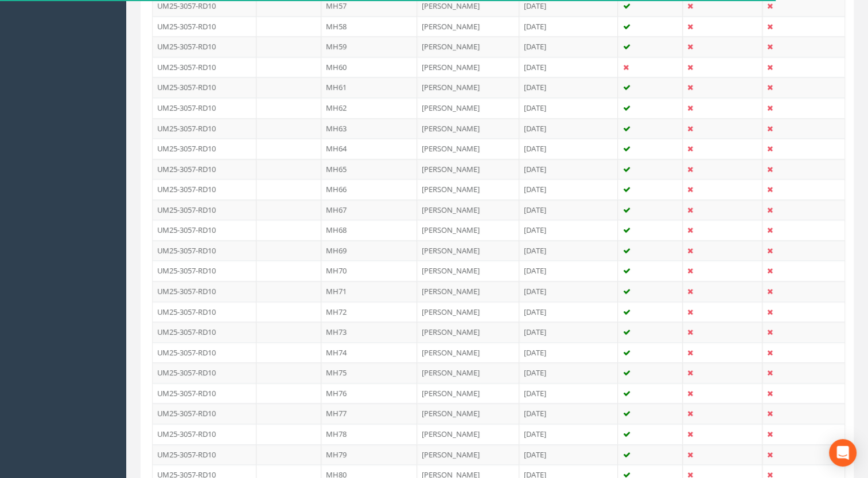 The height and width of the screenshot is (478, 868). Describe the element at coordinates (369, 26) in the screenshot. I see `td: MH58` at that location.